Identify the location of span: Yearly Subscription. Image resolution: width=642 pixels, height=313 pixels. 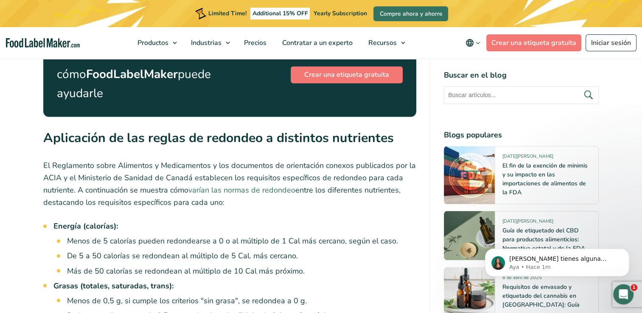
(340, 13).